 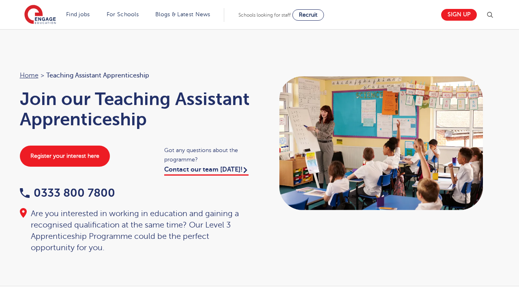 What do you see at coordinates (136, 75) in the screenshot?
I see `nav: breadcrumb` at bounding box center [136, 75].